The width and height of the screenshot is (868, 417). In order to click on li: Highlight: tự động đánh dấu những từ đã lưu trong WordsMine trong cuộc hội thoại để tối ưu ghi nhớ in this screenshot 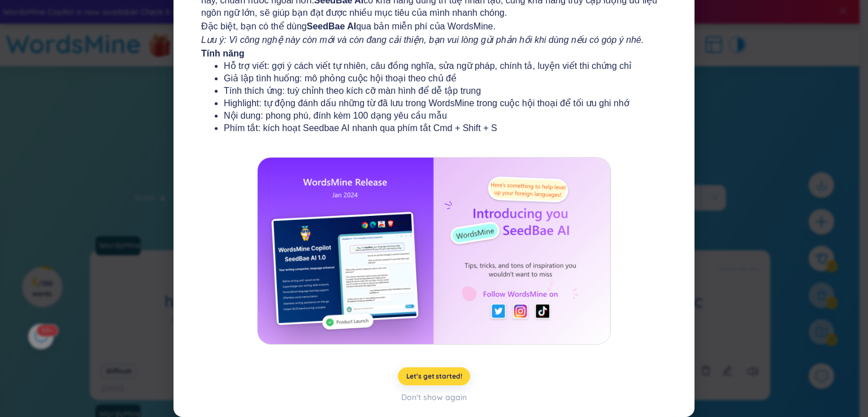, I will do `click(434, 103)`.